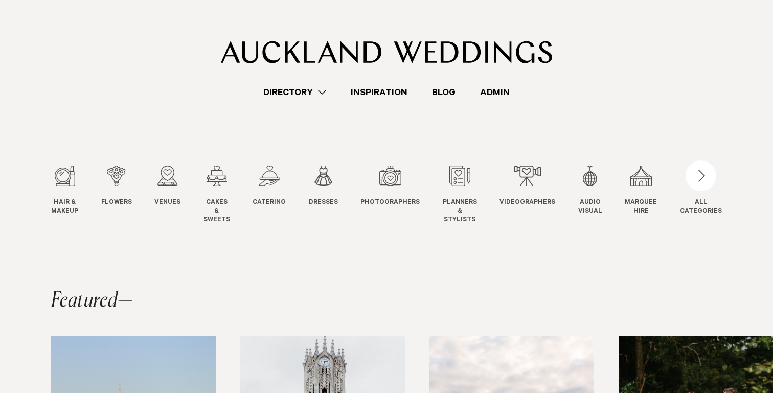 The image size is (773, 393). Describe the element at coordinates (590, 191) in the screenshot. I see `a: Audio Visual` at that location.